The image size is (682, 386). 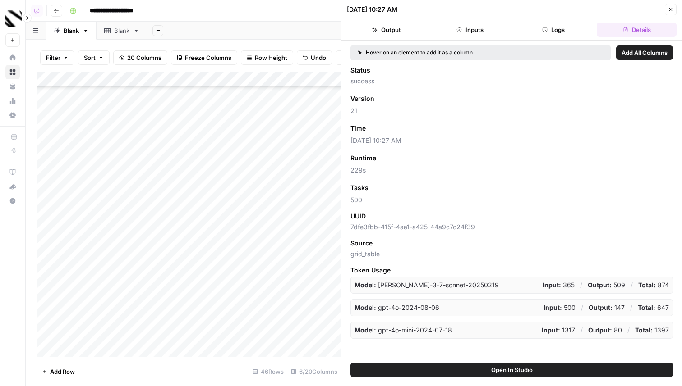 What do you see at coordinates (360, 70) in the screenshot?
I see `span: Status` at bounding box center [360, 70].